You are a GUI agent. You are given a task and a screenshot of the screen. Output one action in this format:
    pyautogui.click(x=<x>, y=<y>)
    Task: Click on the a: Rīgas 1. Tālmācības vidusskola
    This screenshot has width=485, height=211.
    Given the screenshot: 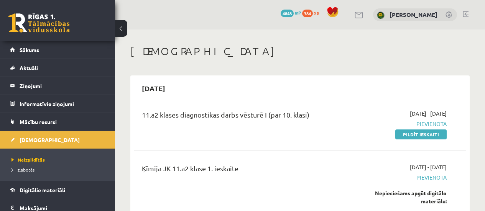 What is the action you would take?
    pyautogui.click(x=39, y=23)
    